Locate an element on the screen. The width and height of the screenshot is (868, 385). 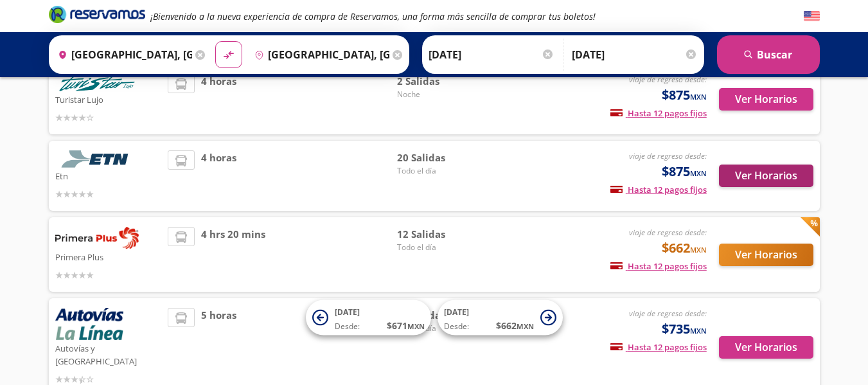
input: Buscar Destino is located at coordinates (319, 55).